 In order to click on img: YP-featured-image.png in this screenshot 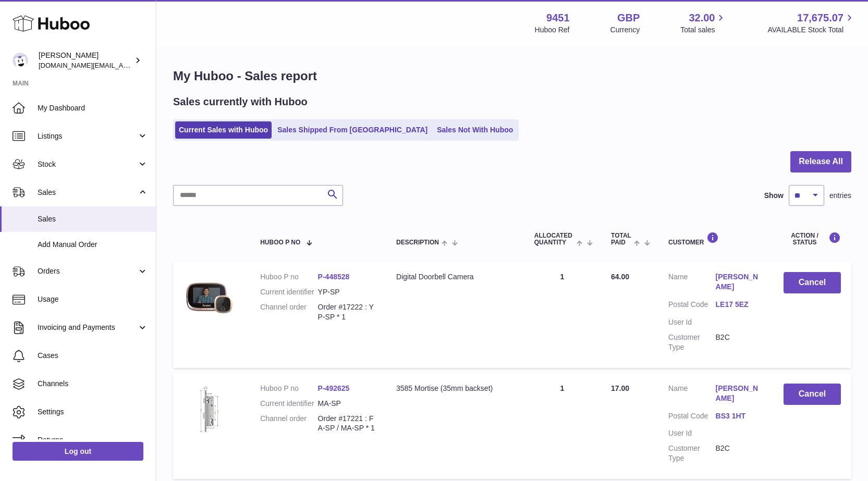, I will do `click(210, 298)`.